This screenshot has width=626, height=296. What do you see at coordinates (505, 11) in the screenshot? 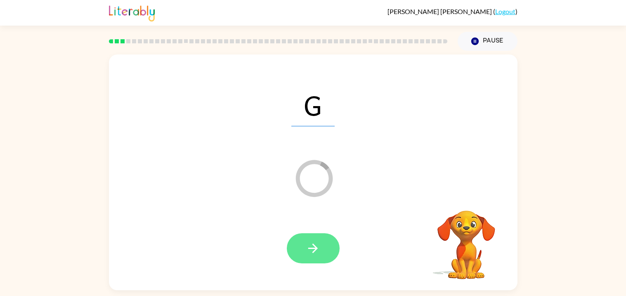
I see `a: Logout` at bounding box center [505, 11].